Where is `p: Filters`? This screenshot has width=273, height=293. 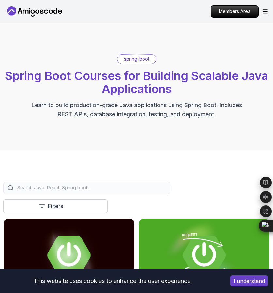
p: Filters is located at coordinates (56, 206).